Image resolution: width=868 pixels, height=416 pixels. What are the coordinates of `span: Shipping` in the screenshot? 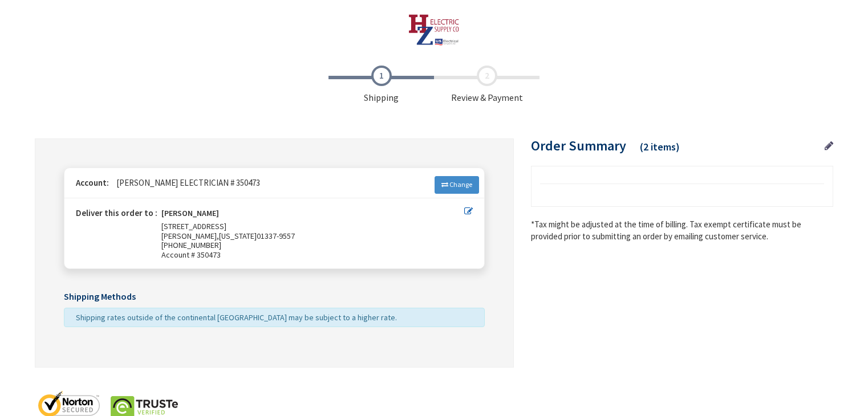 It's located at (381, 85).